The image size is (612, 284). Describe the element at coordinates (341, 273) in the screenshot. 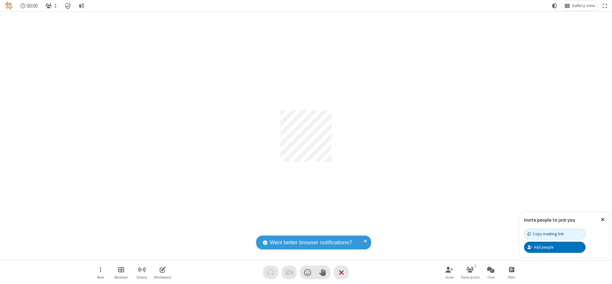

I see `button: End or leave meeting` at that location.